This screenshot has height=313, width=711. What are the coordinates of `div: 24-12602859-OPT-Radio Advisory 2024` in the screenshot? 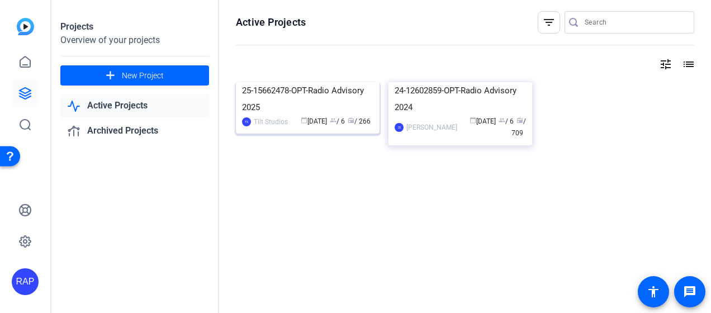 It's located at (460, 99).